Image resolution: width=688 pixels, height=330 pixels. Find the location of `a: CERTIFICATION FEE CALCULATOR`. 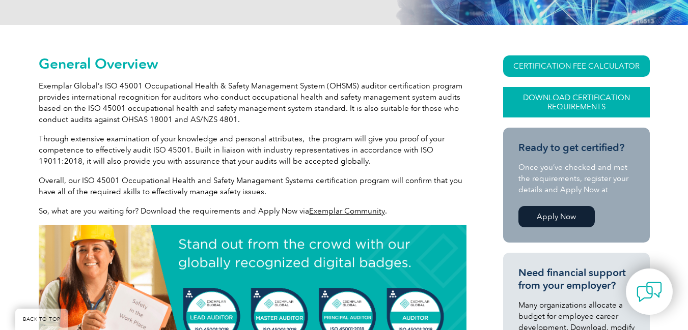

a: CERTIFICATION FEE CALCULATOR is located at coordinates (576, 66).